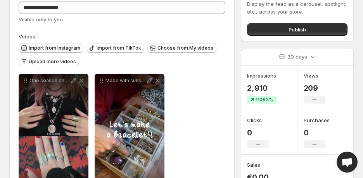 The height and width of the screenshot is (178, 363). I want to click on span: Import from Instagram, so click(54, 48).